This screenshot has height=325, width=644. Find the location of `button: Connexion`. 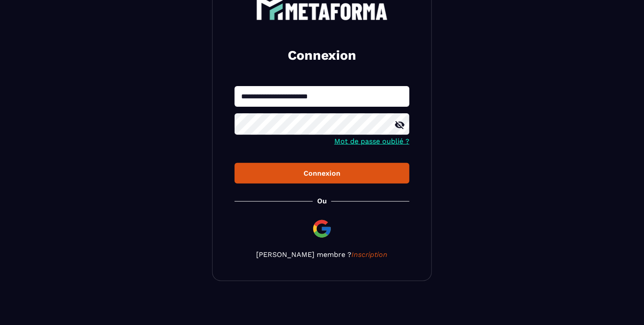

button: Connexion is located at coordinates (322, 173).